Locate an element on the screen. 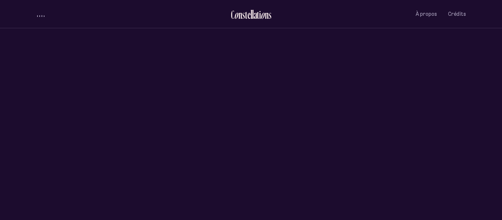 The height and width of the screenshot is (220, 502). span: À propos is located at coordinates (426, 14).